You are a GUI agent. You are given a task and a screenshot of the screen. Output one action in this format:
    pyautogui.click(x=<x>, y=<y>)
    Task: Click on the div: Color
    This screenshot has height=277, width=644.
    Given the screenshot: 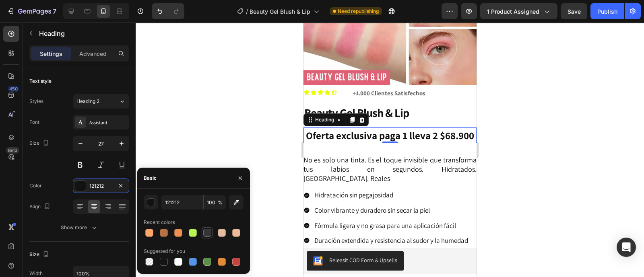 What is the action you would take?
    pyautogui.click(x=35, y=186)
    